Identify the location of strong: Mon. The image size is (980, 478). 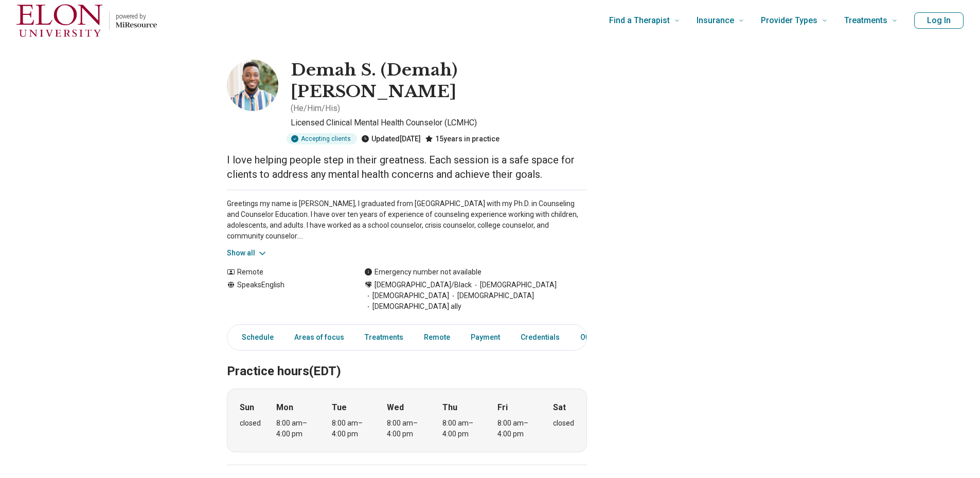
(284, 407).